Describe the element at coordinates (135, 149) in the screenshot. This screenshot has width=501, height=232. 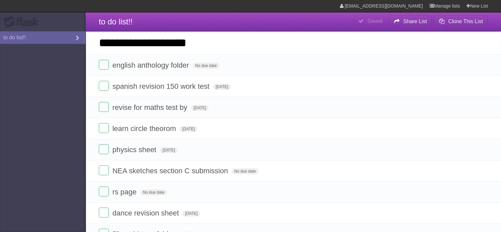
I see `span: physics sheet` at that location.